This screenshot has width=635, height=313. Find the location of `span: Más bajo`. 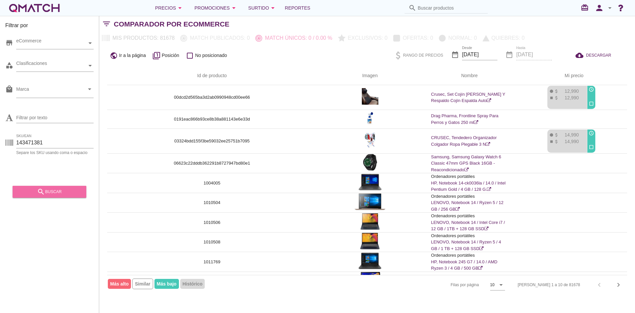

span: Más bajo is located at coordinates (167, 283).